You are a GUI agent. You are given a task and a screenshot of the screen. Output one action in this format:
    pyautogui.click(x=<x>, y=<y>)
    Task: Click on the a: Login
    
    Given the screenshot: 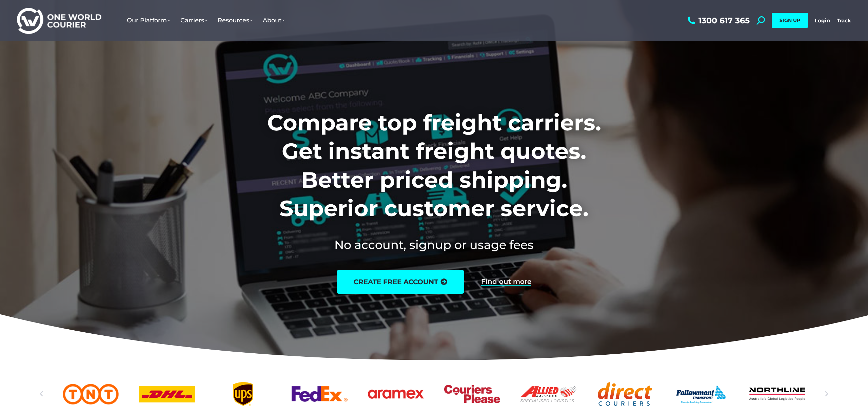 What is the action you would take?
    pyautogui.click(x=822, y=20)
    